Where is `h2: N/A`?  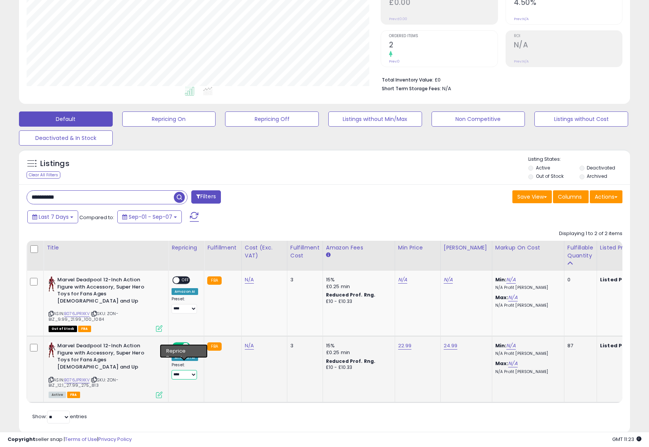
h2: N/A is located at coordinates (568, 46).